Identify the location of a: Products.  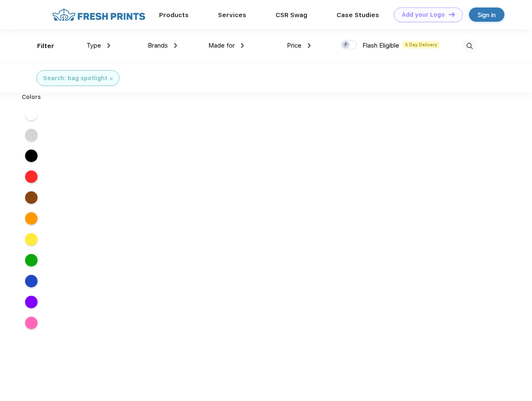
(174, 15).